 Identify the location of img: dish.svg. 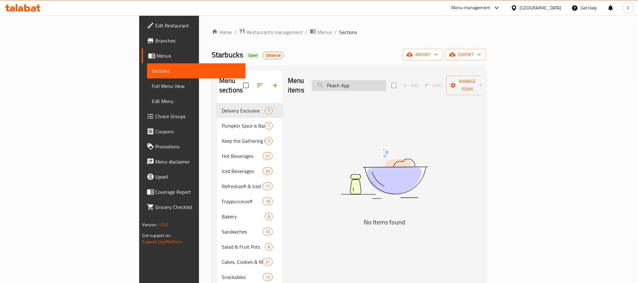
(385, 174).